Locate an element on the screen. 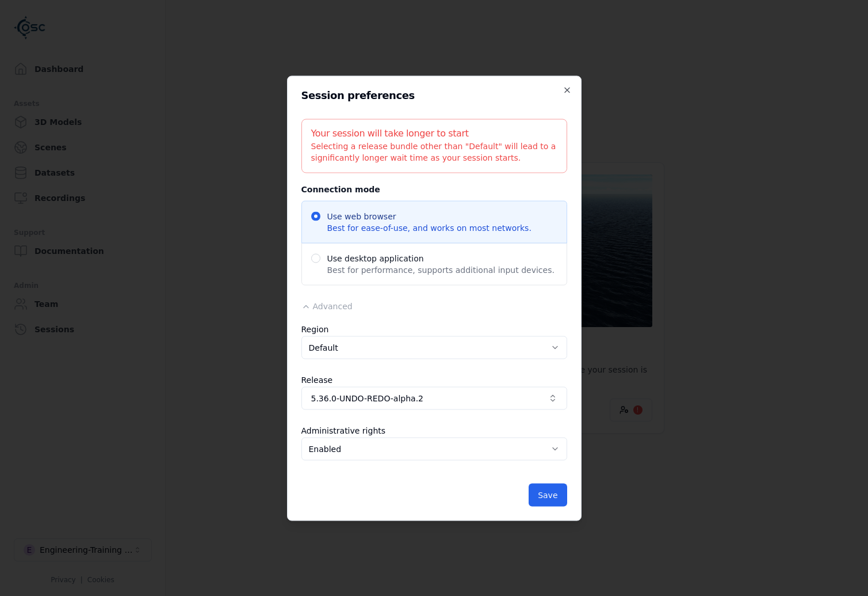 This screenshot has height=596, width=868. button: Save is located at coordinates (548, 495).